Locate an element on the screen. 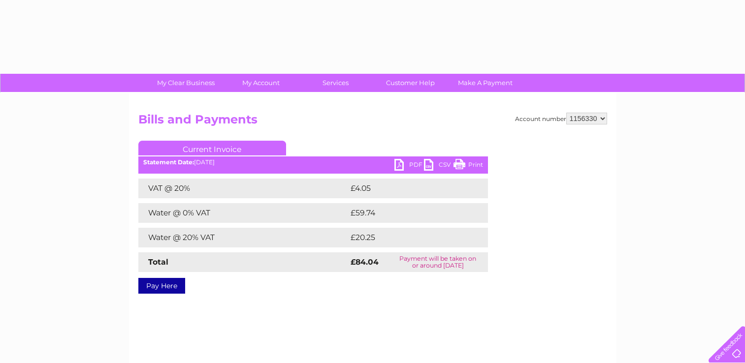 The height and width of the screenshot is (363, 745). td: Water @ 20% VAT is located at coordinates (243, 238).